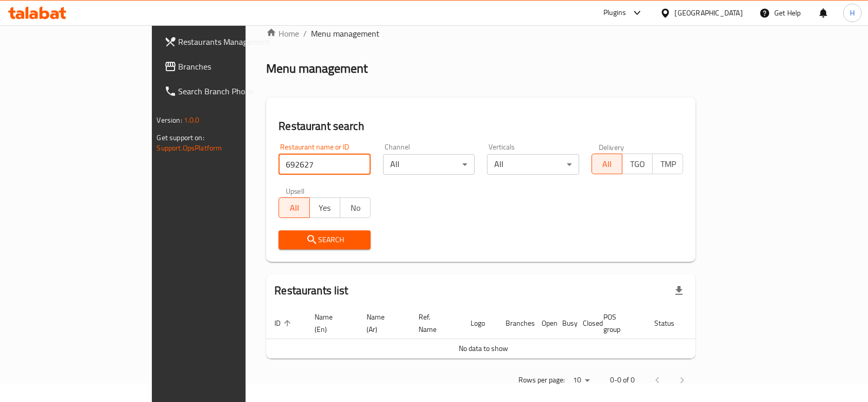 This screenshot has height=402, width=868. What do you see at coordinates (355, 208) in the screenshot?
I see `button: No` at bounding box center [355, 208].